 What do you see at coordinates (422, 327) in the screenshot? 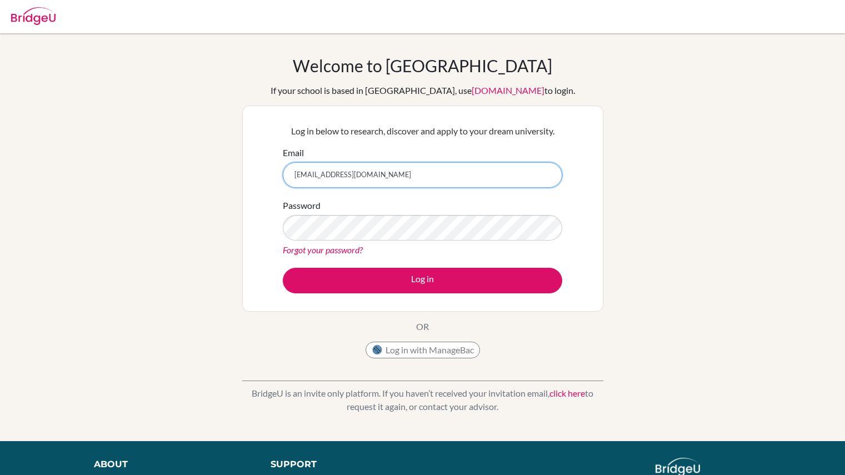
I see `p: OR` at bounding box center [422, 327].